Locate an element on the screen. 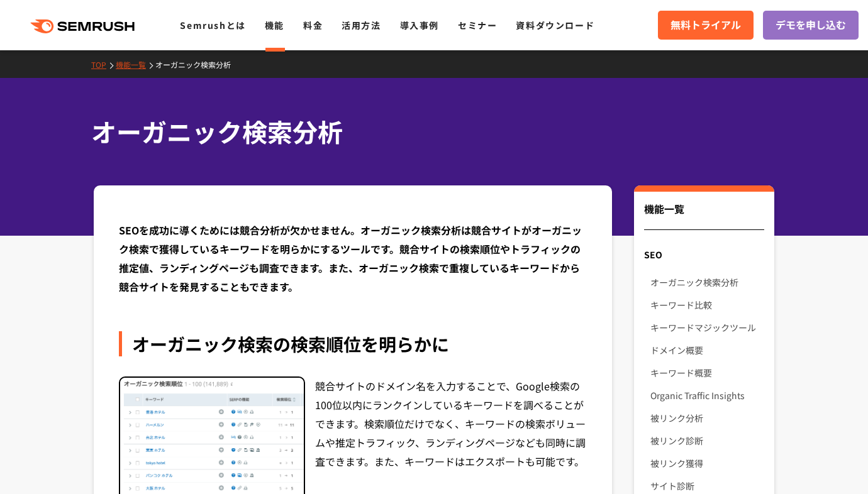  a: キーワードマジックツール is located at coordinates (708, 328).